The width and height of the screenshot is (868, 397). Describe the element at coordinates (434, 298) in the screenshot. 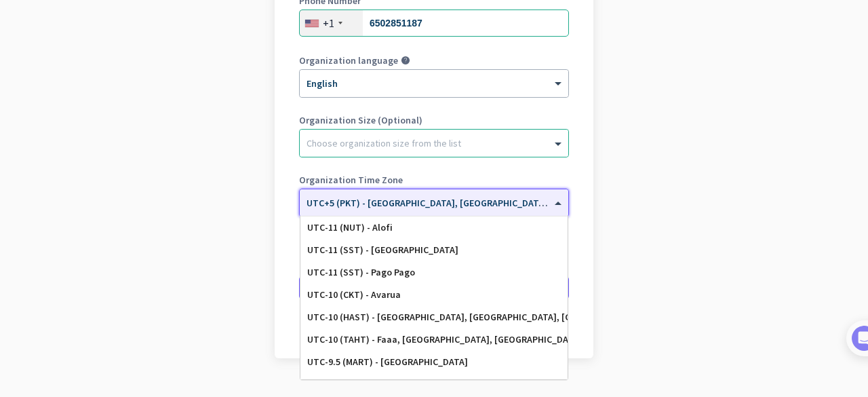

I see `div: Options List` at that location.